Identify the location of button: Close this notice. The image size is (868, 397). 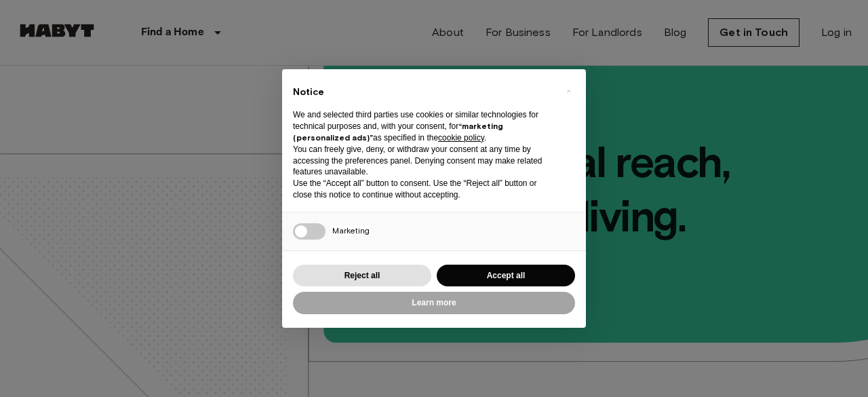
(568, 91).